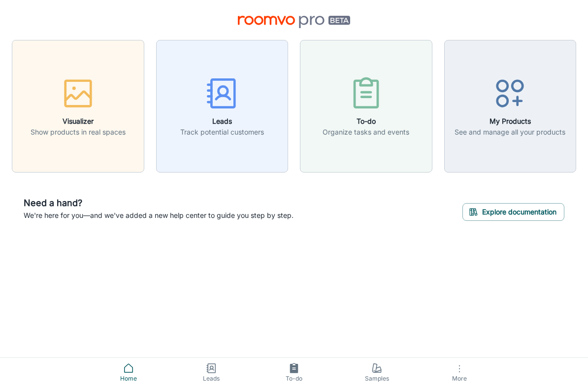 The height and width of the screenshot is (387, 588). What do you see at coordinates (377, 372) in the screenshot?
I see `a: Samples` at bounding box center [377, 372].